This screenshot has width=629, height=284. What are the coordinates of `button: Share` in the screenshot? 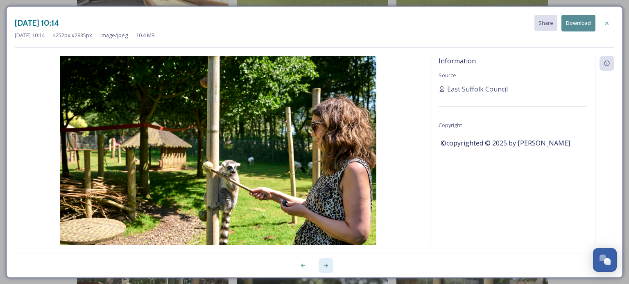 It's located at (546, 23).